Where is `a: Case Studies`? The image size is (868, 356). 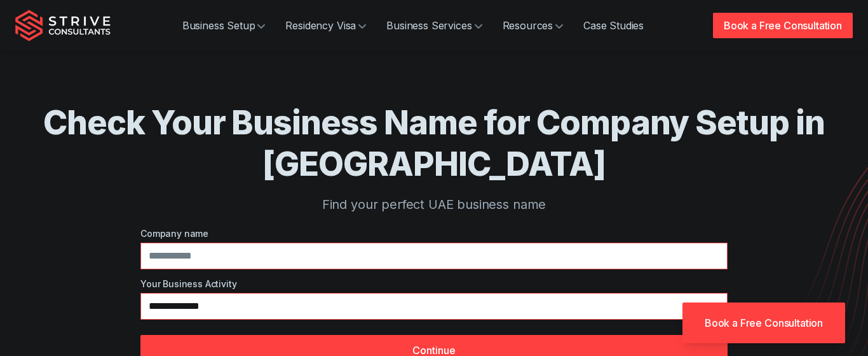
a: Case Studies is located at coordinates (613, 25).